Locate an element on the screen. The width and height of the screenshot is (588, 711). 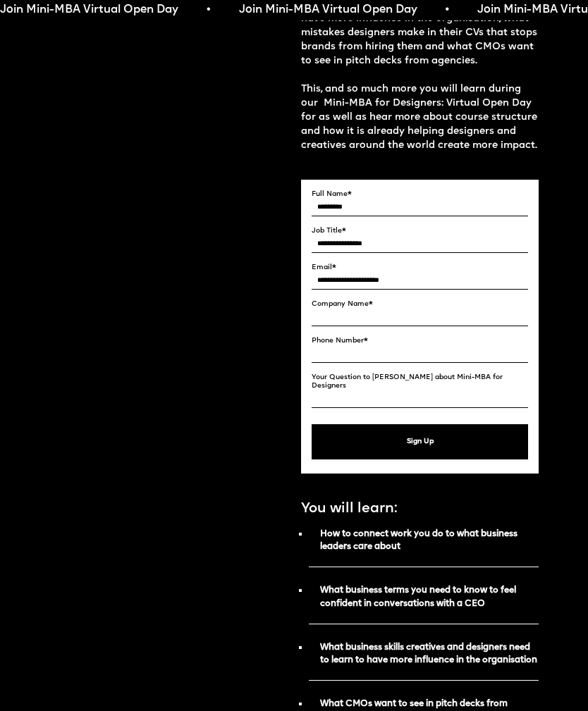
label: Full Name is located at coordinates (419, 195).